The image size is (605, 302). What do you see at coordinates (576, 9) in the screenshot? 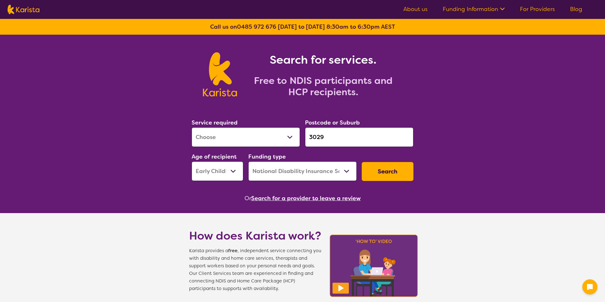
I see `a: Blog` at bounding box center [576, 9].